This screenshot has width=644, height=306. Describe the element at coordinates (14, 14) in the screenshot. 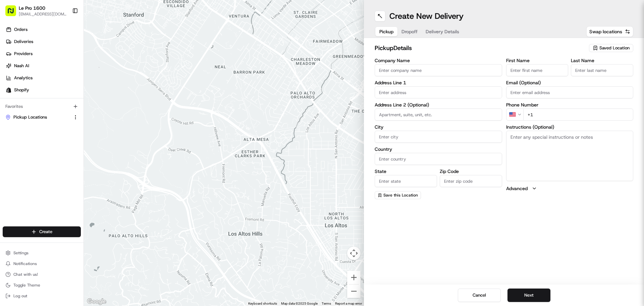

I see `img: Nash` at that location.